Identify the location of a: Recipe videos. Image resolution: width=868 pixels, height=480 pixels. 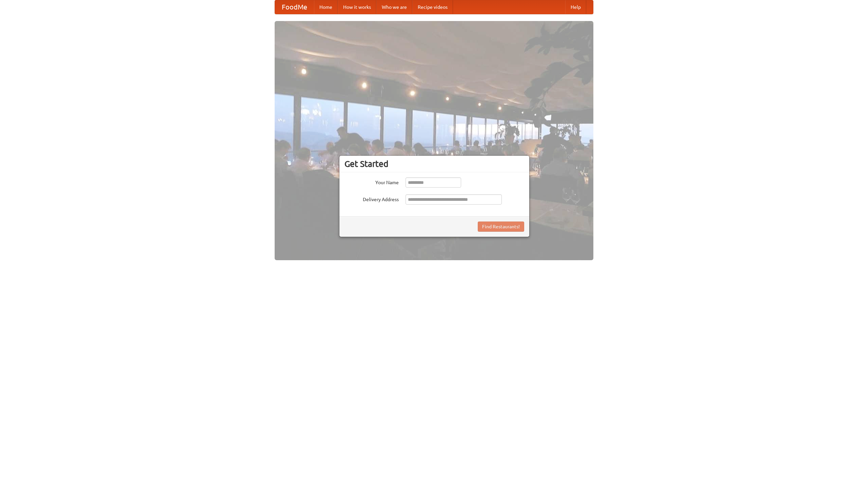
(432, 7).